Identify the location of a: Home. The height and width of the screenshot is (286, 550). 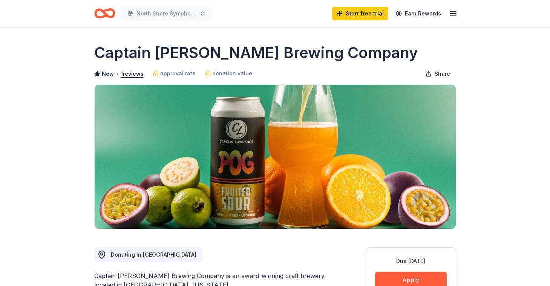
(105, 13).